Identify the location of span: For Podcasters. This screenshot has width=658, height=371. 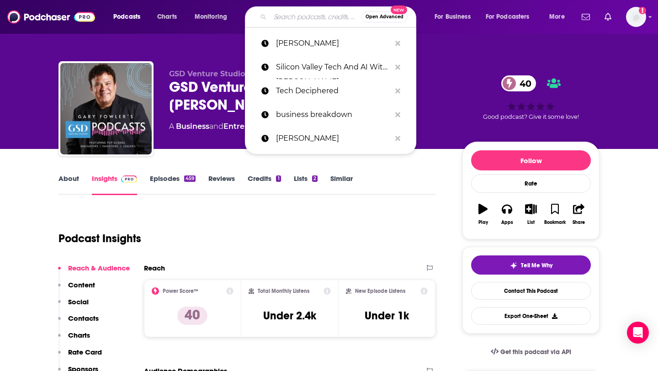
(508, 17).